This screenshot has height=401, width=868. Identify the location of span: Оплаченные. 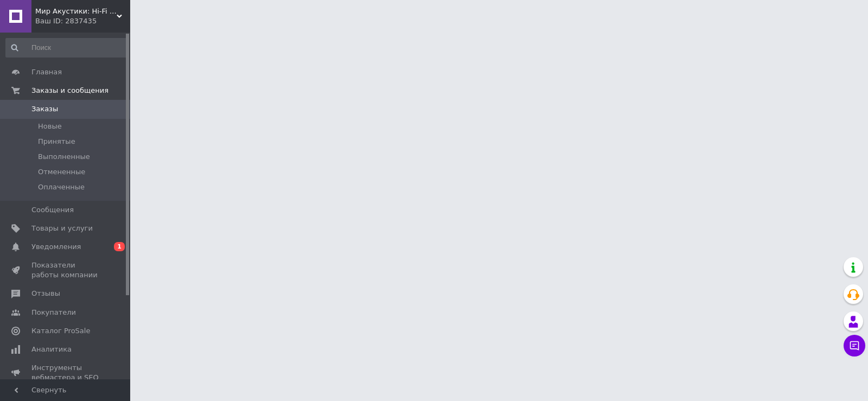
(62, 187).